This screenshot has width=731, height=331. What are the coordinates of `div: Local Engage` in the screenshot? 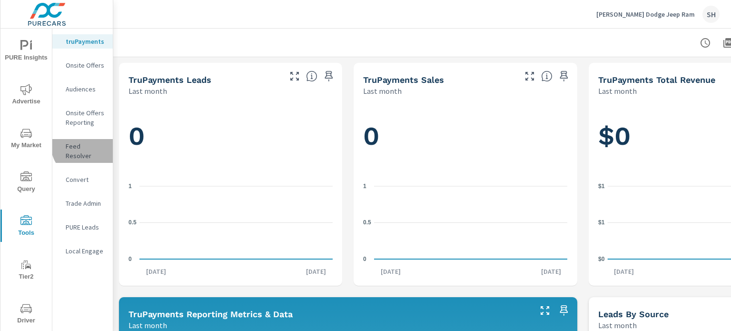 It's located at (82, 251).